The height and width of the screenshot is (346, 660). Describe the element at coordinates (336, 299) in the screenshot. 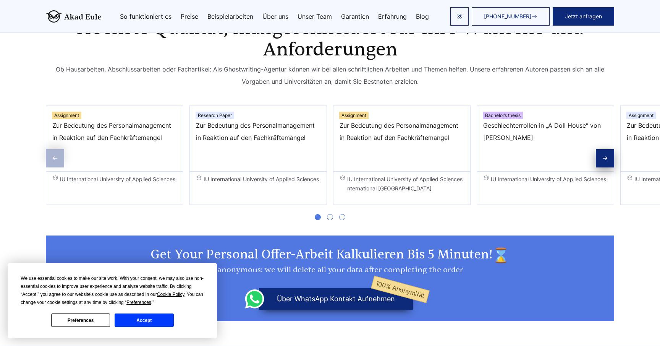

I see `button: über WhatsApp Kontakt aufnehmen100% Anonymität` at that location.